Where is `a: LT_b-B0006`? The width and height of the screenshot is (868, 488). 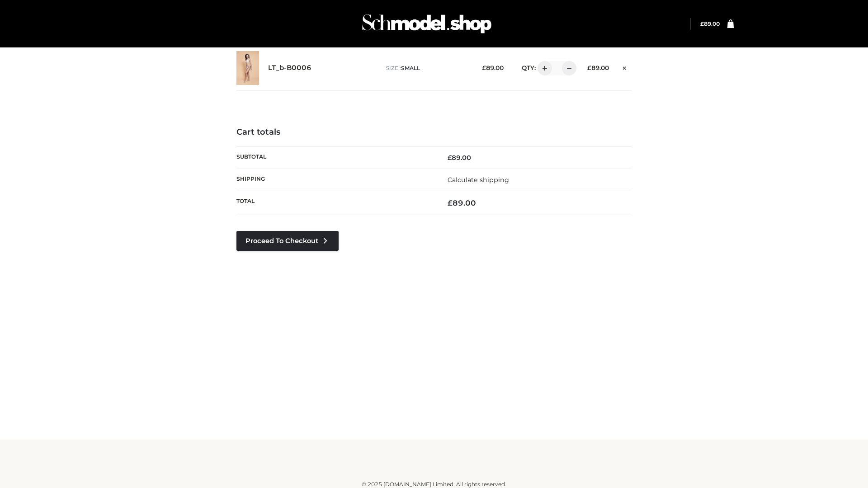 a: LT_b-B0006 is located at coordinates (290, 68).